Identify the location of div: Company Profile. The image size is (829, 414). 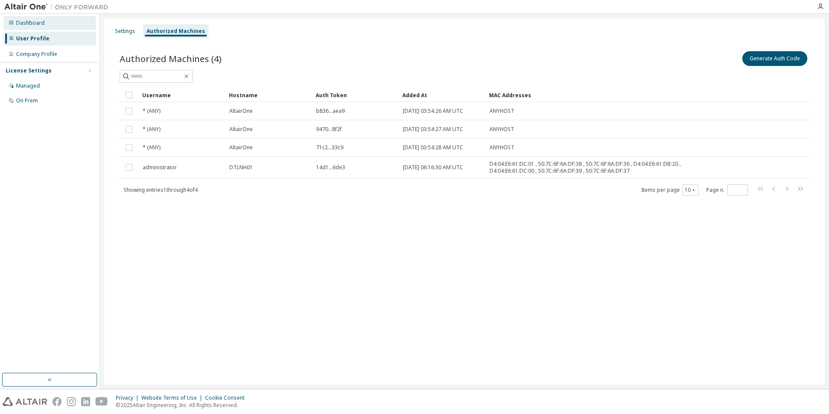
(36, 54).